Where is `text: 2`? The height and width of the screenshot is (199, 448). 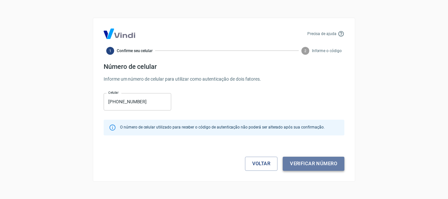
text: 2 is located at coordinates (306, 51).